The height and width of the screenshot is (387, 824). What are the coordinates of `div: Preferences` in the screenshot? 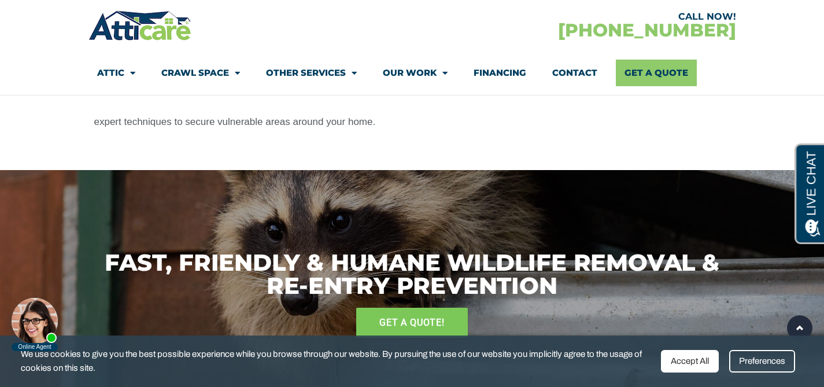 It's located at (762, 361).